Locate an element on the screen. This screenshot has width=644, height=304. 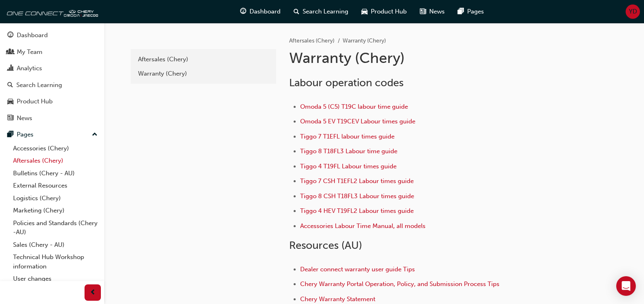
span: Resources (AU) is located at coordinates (325, 245).